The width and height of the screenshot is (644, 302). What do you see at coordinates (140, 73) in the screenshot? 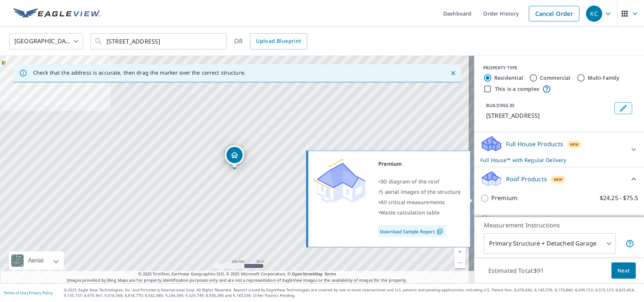
I see `p: Check that the address is accurate, then drag the marker over the correct structure.` at bounding box center [140, 73].